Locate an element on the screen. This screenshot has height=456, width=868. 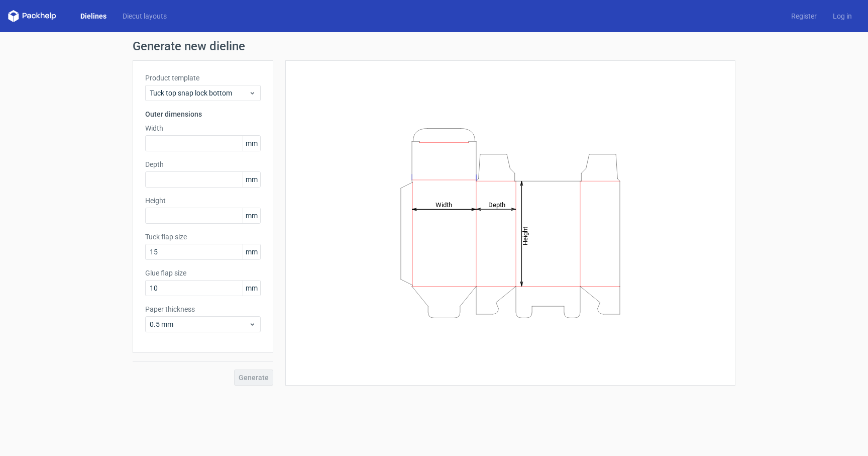
label: Glue flap size is located at coordinates (203, 273).